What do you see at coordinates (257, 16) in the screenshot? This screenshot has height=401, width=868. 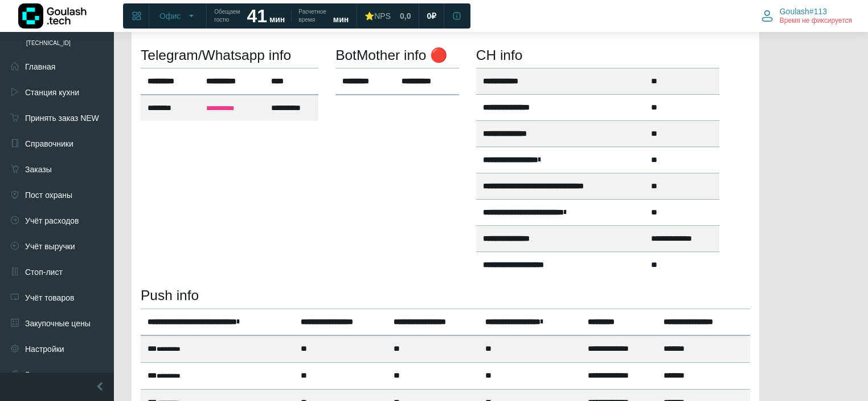 I see `strong: 41` at bounding box center [257, 16].